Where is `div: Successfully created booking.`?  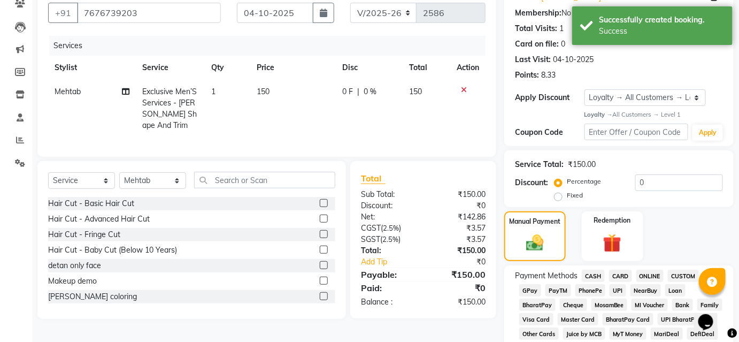 div: Successfully created booking. is located at coordinates (661, 20).